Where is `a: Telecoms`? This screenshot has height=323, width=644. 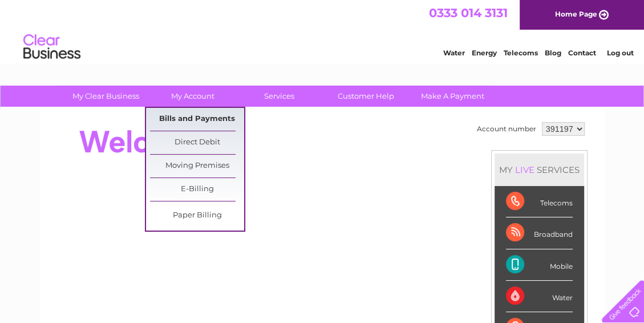 a: Telecoms is located at coordinates (521, 53).